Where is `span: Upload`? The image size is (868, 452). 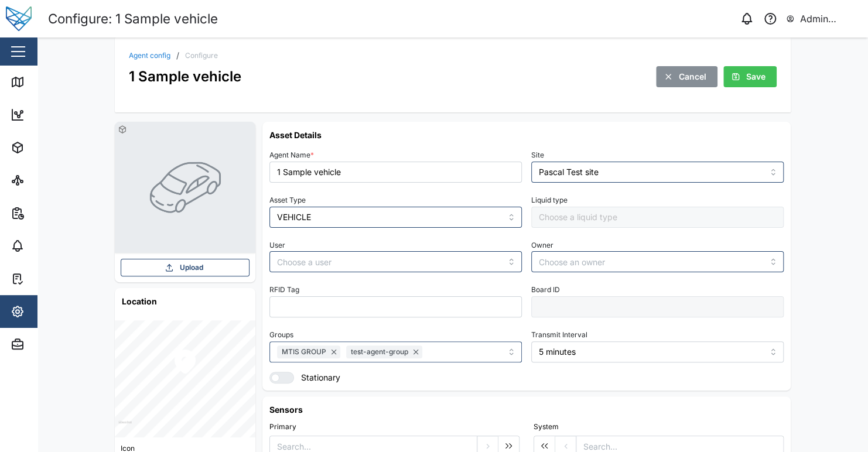
span: Upload is located at coordinates (191, 268).